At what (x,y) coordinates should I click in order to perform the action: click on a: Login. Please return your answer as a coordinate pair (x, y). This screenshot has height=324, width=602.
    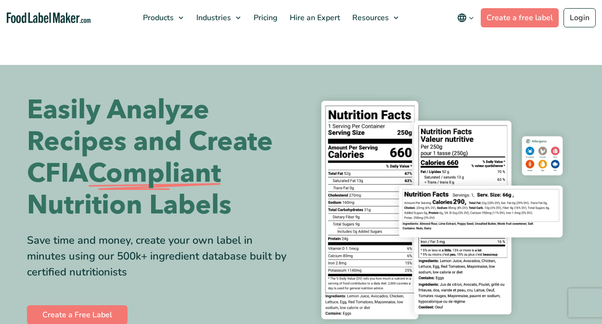
    Looking at the image, I should click on (579, 18).